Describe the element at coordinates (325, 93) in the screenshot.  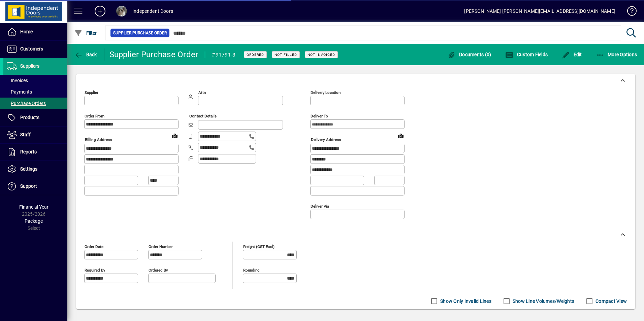
I see `mat-label: Delivery Location` at that location.